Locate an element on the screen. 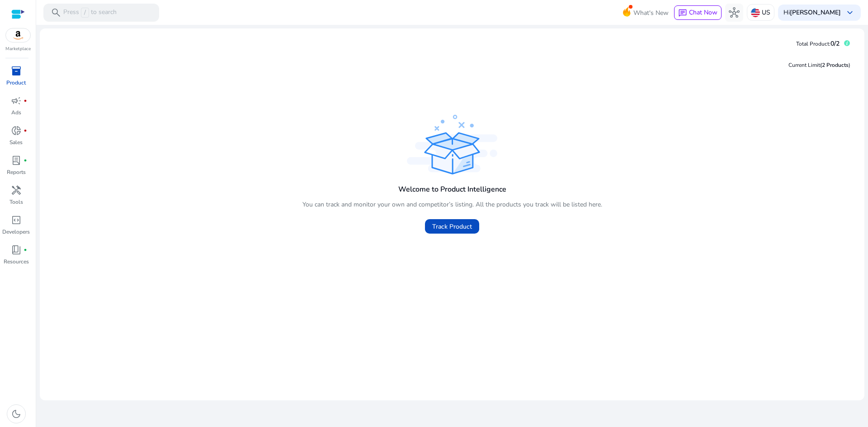  p: Tools is located at coordinates (16, 202).